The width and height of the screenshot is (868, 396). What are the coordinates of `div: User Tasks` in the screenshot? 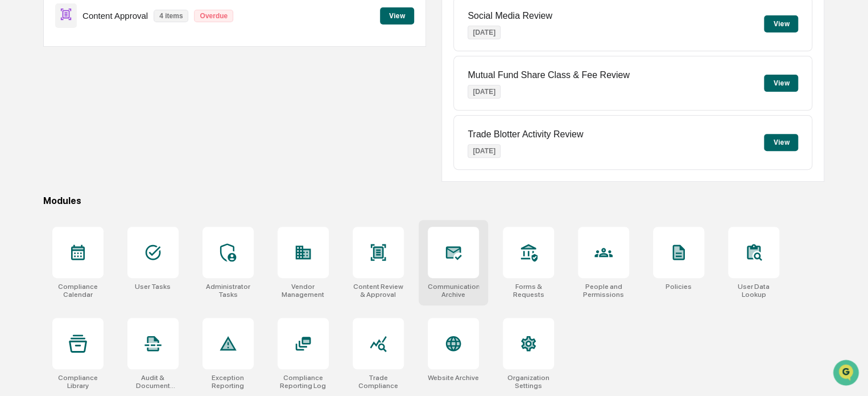 It's located at (152, 286).